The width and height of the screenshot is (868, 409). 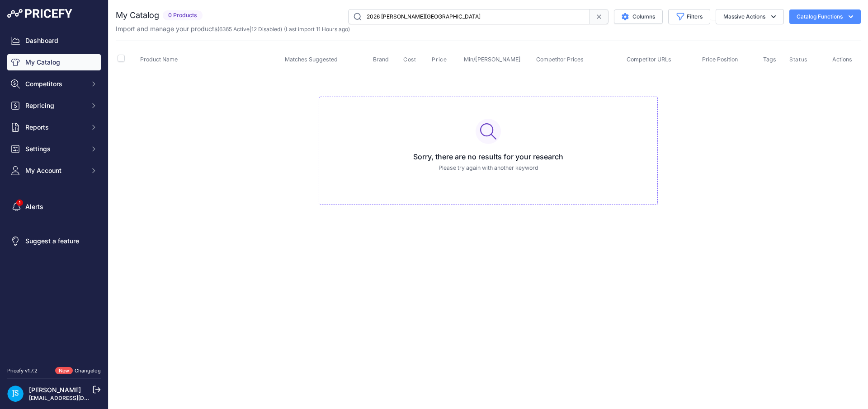 What do you see at coordinates (380, 59) in the screenshot?
I see `span: Brand` at bounding box center [380, 59].